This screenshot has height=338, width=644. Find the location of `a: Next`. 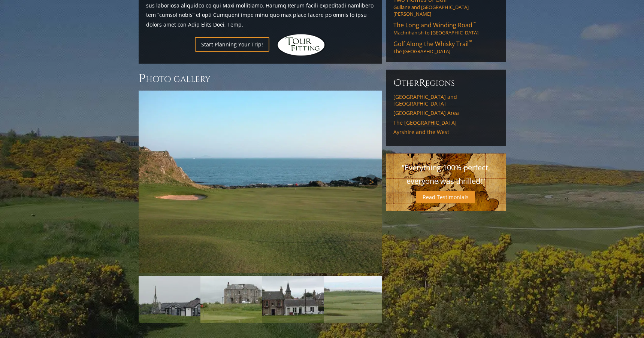

a: Next is located at coordinates (371, 182).